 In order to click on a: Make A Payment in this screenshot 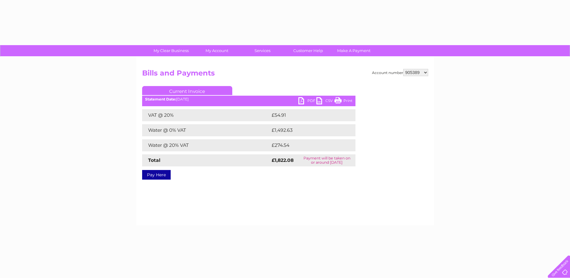, I will do `click(354, 50)`.